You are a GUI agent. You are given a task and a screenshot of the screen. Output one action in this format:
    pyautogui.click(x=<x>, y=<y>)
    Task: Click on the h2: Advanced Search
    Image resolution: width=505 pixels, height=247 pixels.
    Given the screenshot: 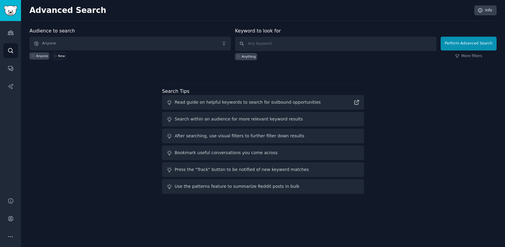 What is the action you would take?
    pyautogui.click(x=250, y=11)
    